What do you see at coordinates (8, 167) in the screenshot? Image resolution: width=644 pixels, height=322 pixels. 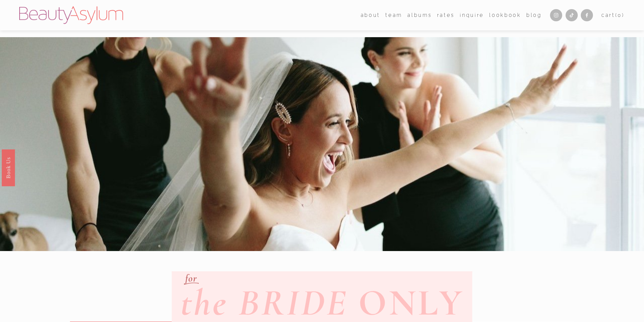 I see `a: Book Us` at bounding box center [8, 167].